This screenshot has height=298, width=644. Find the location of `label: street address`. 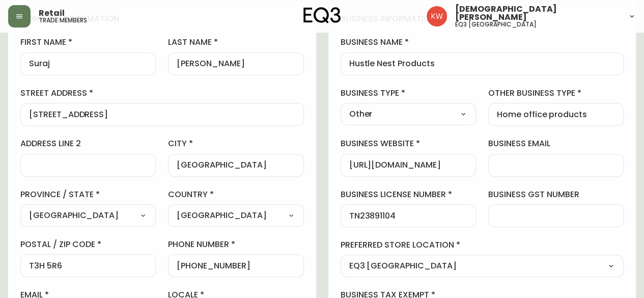

label: street address is located at coordinates (162, 93).